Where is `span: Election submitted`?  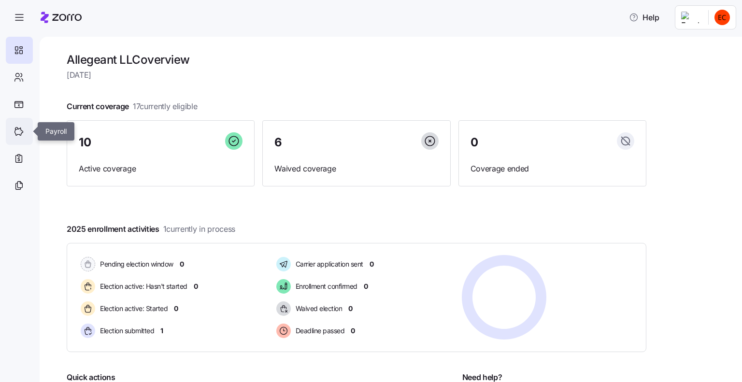
span: Election submitted is located at coordinates (126, 331).